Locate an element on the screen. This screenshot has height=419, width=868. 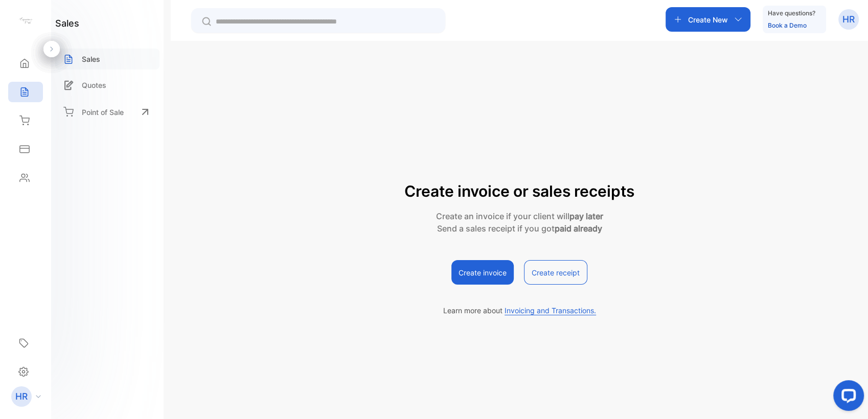
button: Create receipt is located at coordinates (556, 272).